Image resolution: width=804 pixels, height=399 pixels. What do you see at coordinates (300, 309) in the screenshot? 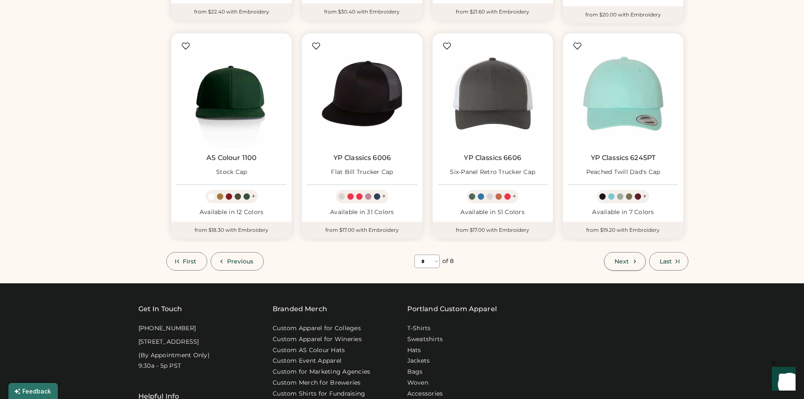
I see `div: Branded Merch` at bounding box center [300, 309].